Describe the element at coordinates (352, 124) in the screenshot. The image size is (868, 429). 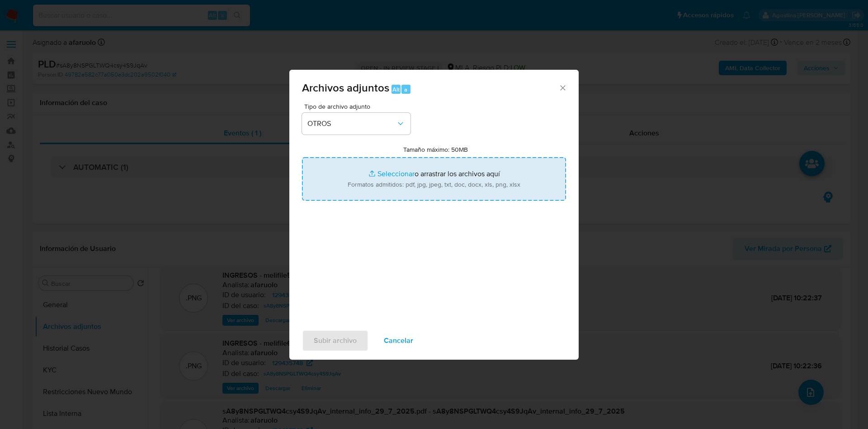
I see `span: OTROS` at that location.